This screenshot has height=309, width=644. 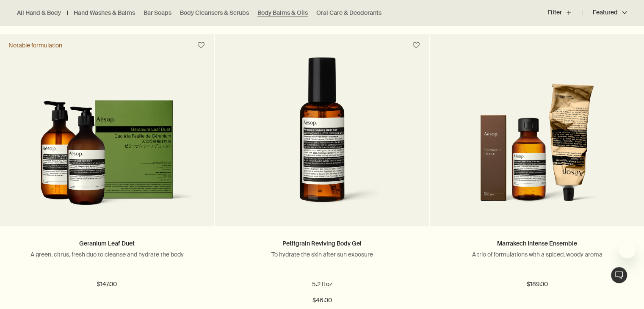 I want to click on button: Featured, so click(x=605, y=13).